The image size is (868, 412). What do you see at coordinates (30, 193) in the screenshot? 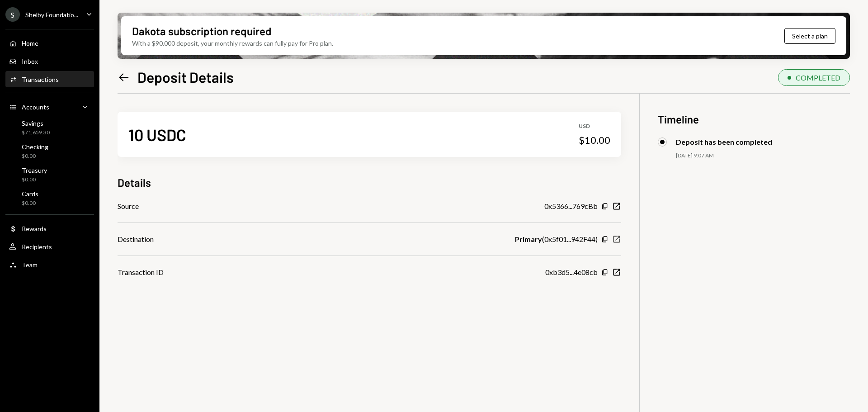
I see `div: Cards` at bounding box center [30, 193].